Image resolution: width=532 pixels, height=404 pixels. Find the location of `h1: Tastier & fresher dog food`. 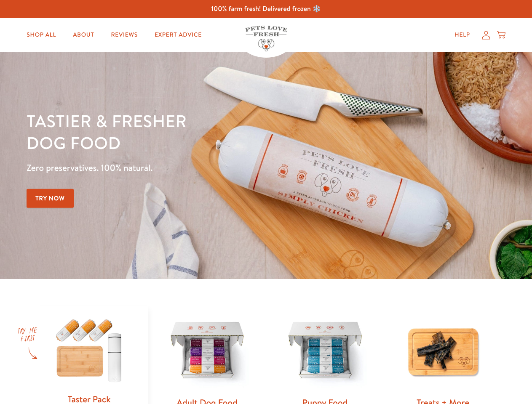

h1: Tastier & fresher dog food is located at coordinates (186, 132).